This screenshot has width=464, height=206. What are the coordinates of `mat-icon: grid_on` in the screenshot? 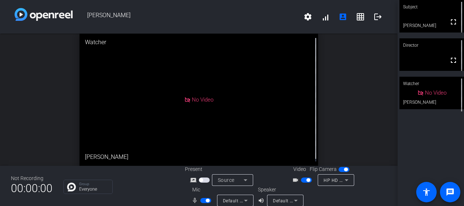 It's located at (361, 17).